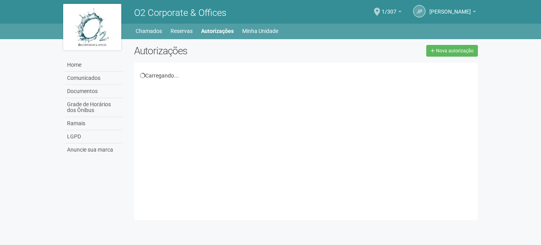 This screenshot has width=541, height=245. What do you see at coordinates (94, 124) in the screenshot?
I see `a: Ramais` at bounding box center [94, 124].